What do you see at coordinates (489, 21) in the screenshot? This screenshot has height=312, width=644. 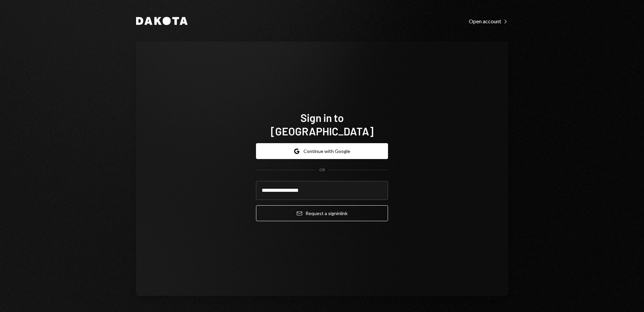 I see `a: Open account` at bounding box center [489, 21].